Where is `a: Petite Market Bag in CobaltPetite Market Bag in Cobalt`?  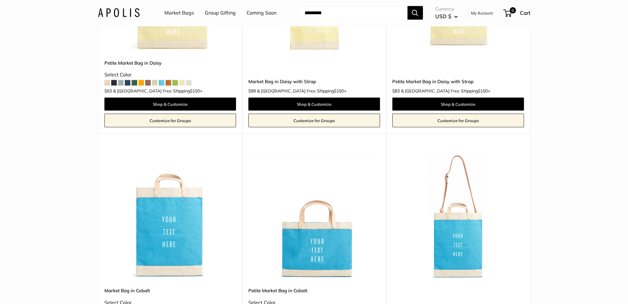 a: Petite Market Bag in CobaltPetite Market Bag in Cobalt is located at coordinates (314, 215).